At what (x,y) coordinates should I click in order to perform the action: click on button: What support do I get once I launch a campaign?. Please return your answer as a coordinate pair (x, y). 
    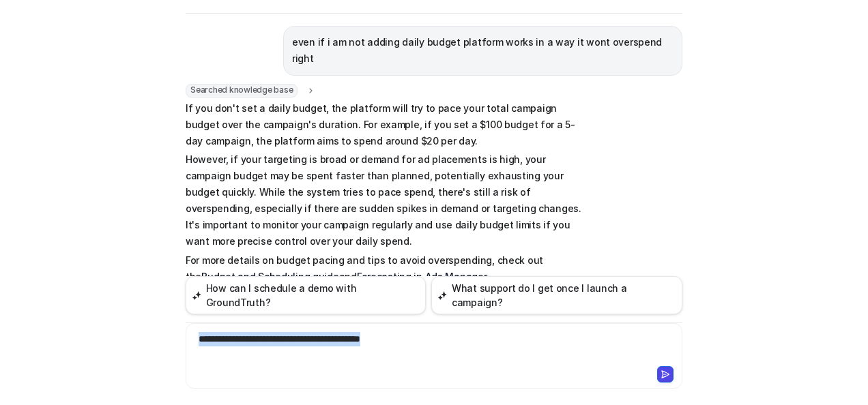
    Looking at the image, I should click on (557, 295).